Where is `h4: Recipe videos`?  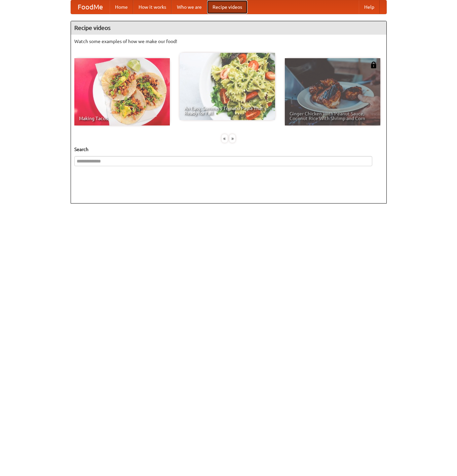
h4: Recipe videos is located at coordinates (228, 28).